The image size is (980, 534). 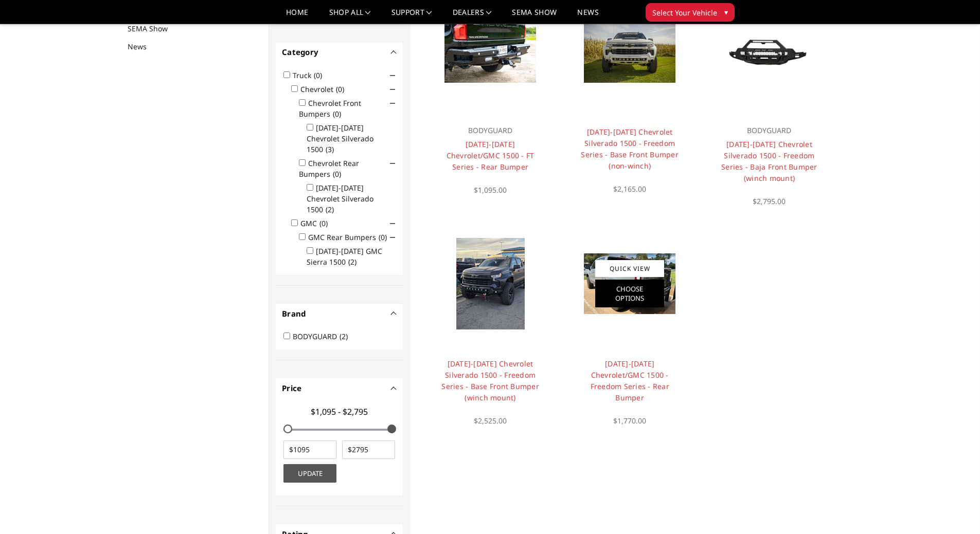 I want to click on label: GMC, so click(x=317, y=223).